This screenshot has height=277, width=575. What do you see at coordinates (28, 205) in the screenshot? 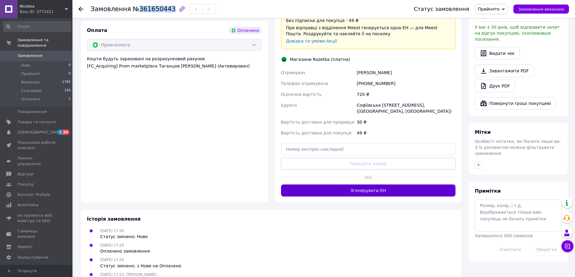
I see `span: Аналітика` at bounding box center [28, 205].